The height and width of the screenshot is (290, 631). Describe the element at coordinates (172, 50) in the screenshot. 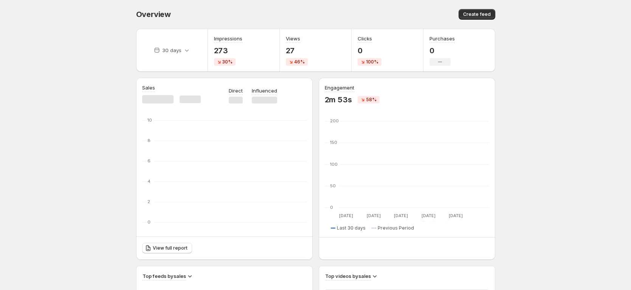

I see `p: 30 days` at that location.